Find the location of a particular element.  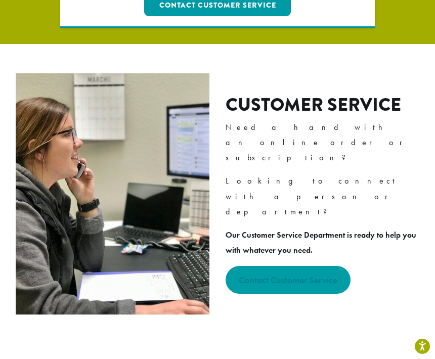

a: Contact Customer Service is located at coordinates (288, 280).